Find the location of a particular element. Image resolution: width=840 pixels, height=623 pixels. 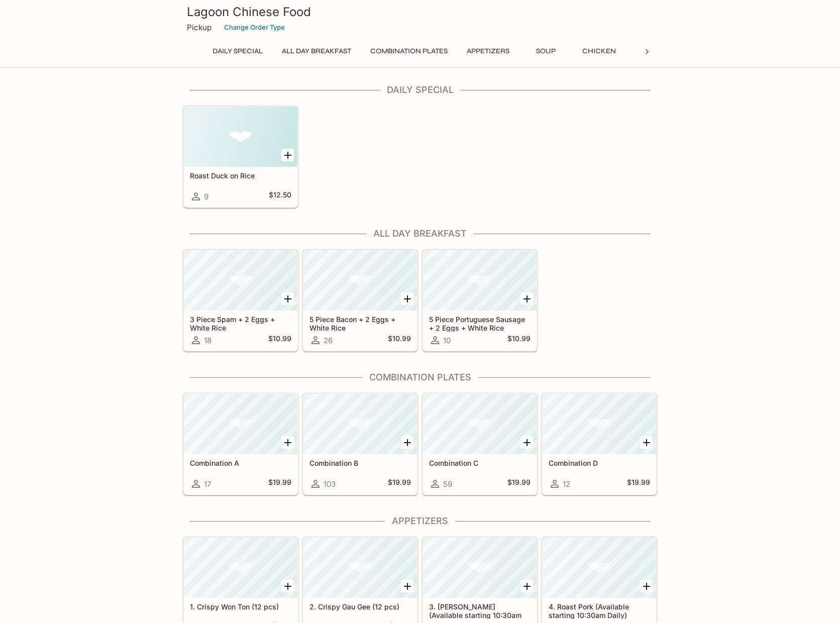

button: Add 3 Piece Spam + 2 Eggs + White Rice is located at coordinates (288, 299).